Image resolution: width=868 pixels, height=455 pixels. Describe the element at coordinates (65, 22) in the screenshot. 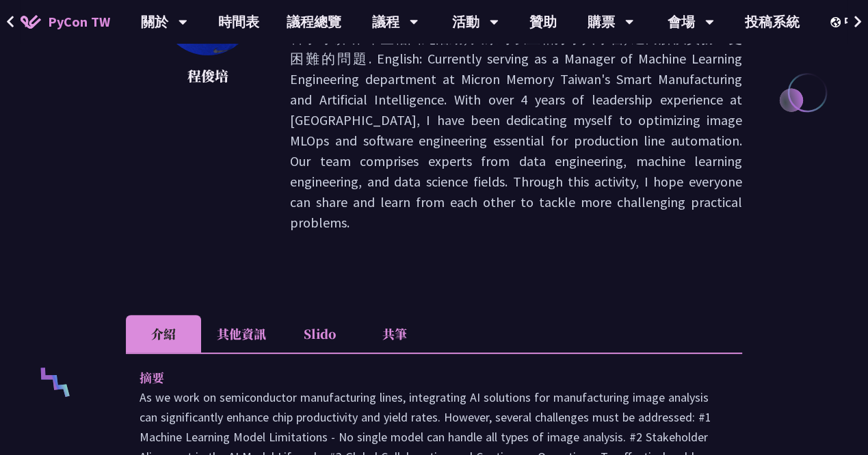

I see `a: PyCon TW` at that location.